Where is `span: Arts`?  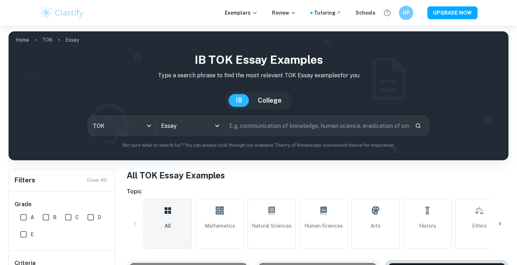
span: Arts is located at coordinates (376, 226).